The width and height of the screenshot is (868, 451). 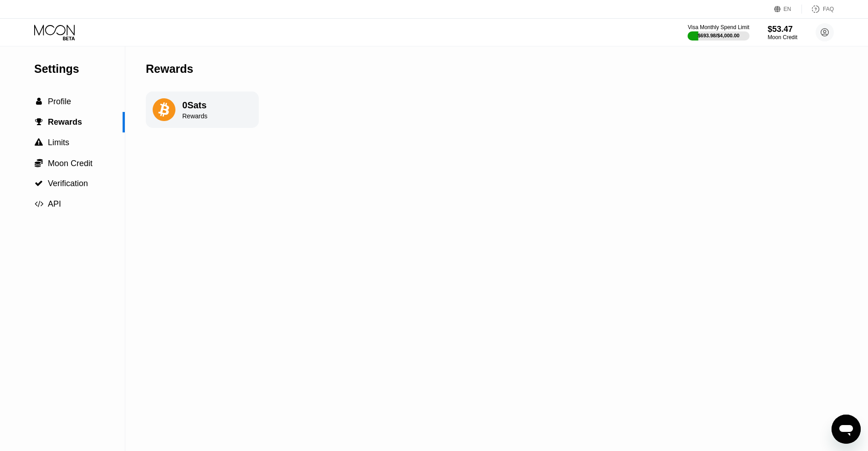 What do you see at coordinates (58, 143) in the screenshot?
I see `span: Limits` at bounding box center [58, 143].